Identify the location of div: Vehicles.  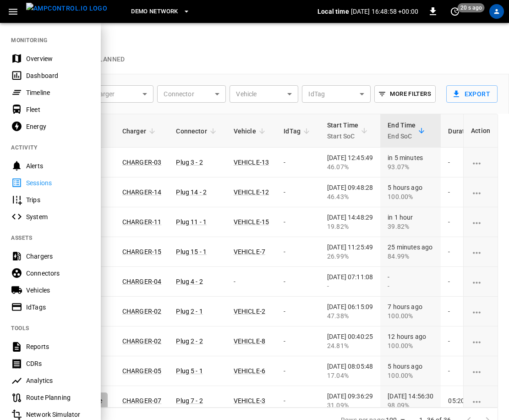
(58, 290).